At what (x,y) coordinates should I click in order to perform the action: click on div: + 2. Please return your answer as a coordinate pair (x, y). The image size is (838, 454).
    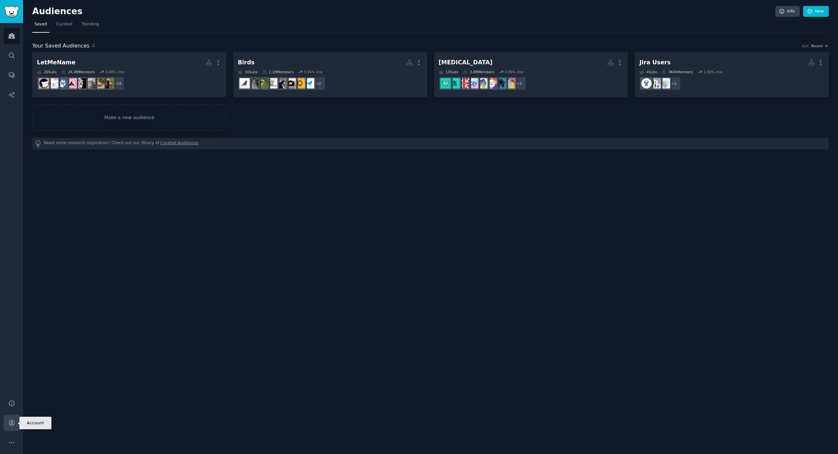
    Looking at the image, I should click on (319, 83).